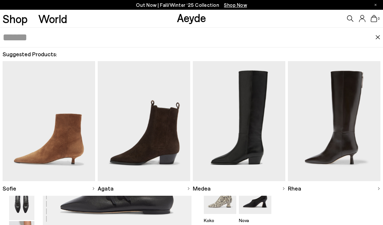 This screenshot has width=383, height=225. What do you see at coordinates (144, 188) in the screenshot?
I see `a: Agata` at bounding box center [144, 188].